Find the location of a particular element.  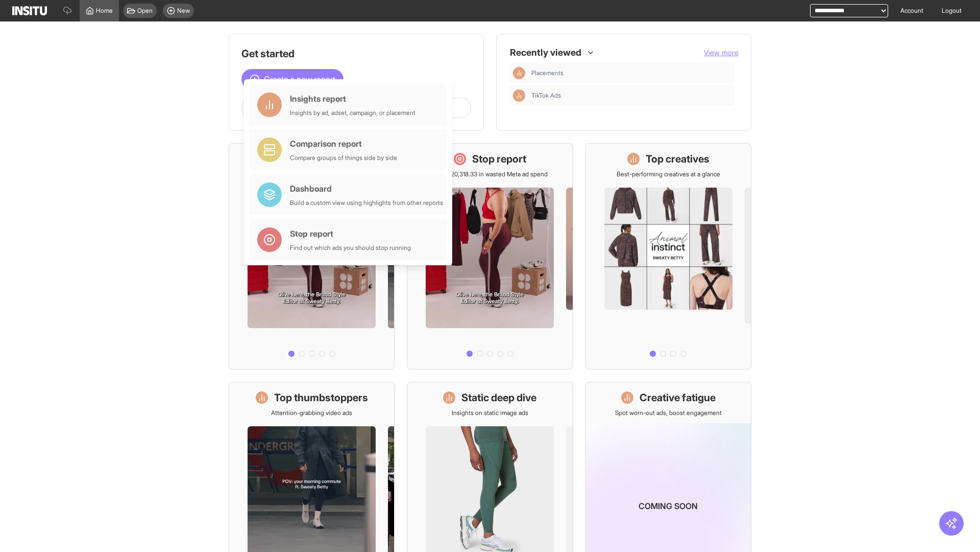

a: Stop reportSave £20,318.33 in wasted Meta ad spend is located at coordinates (490, 256).